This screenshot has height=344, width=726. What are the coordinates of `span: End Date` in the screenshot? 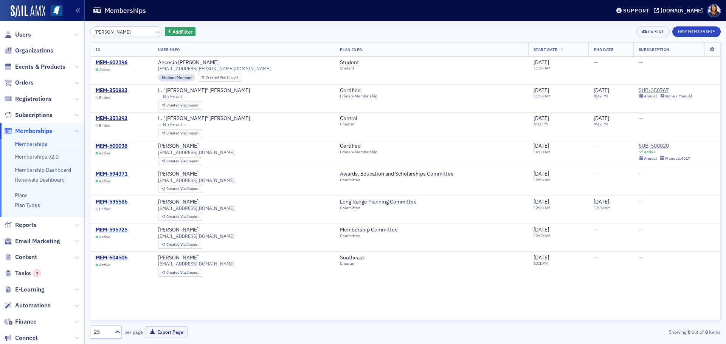 It's located at (603, 50).